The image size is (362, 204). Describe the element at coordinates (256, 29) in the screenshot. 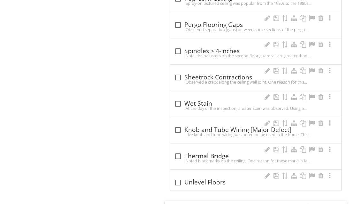

I see `div: Observed separation (gaps) between some sections of the pergo flooring throughout the house (upst...` at that location.